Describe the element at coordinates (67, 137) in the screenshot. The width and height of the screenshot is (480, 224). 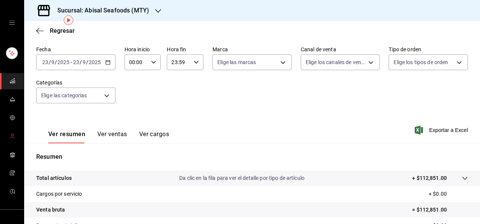
I see `button: Ver resumen` at that location.